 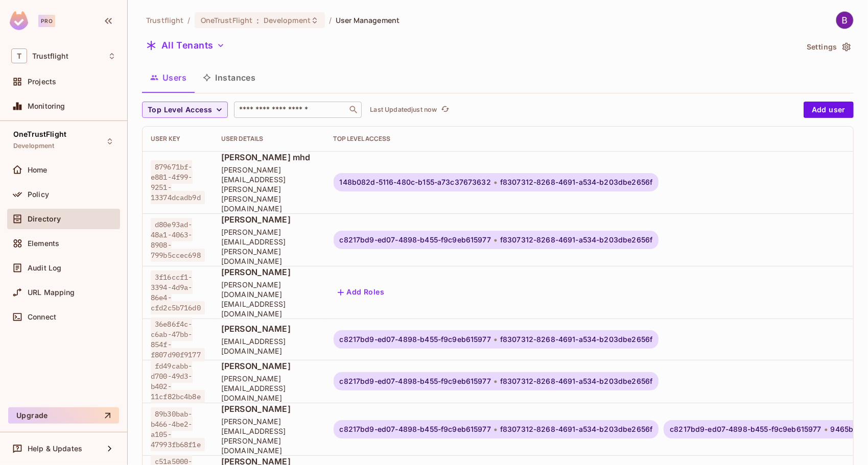 What do you see at coordinates (845, 20) in the screenshot?
I see `img: Brendan Woodward` at bounding box center [845, 20].